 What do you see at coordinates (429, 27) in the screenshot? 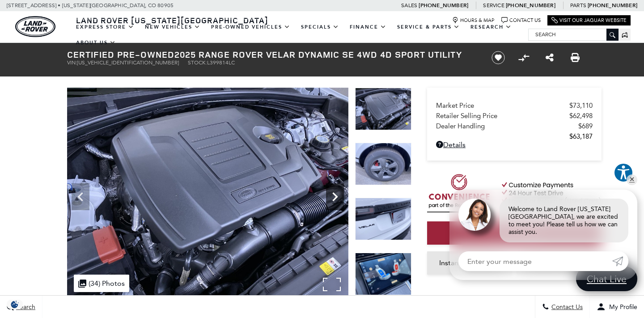
I see `a: Service & Parts` at bounding box center [429, 27].